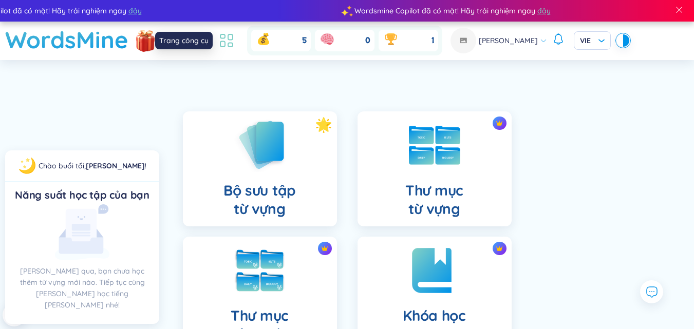  I want to click on span: Chào buổi tối ,, so click(62, 166).